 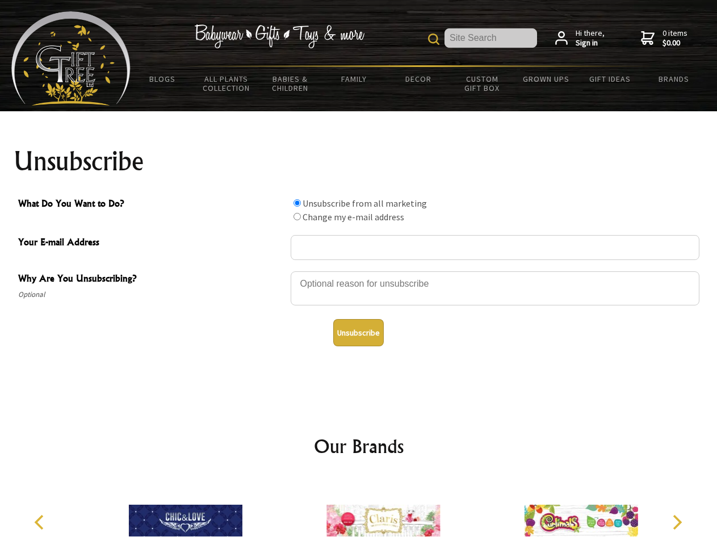 I want to click on a: Custom Gift Box, so click(x=482, y=84).